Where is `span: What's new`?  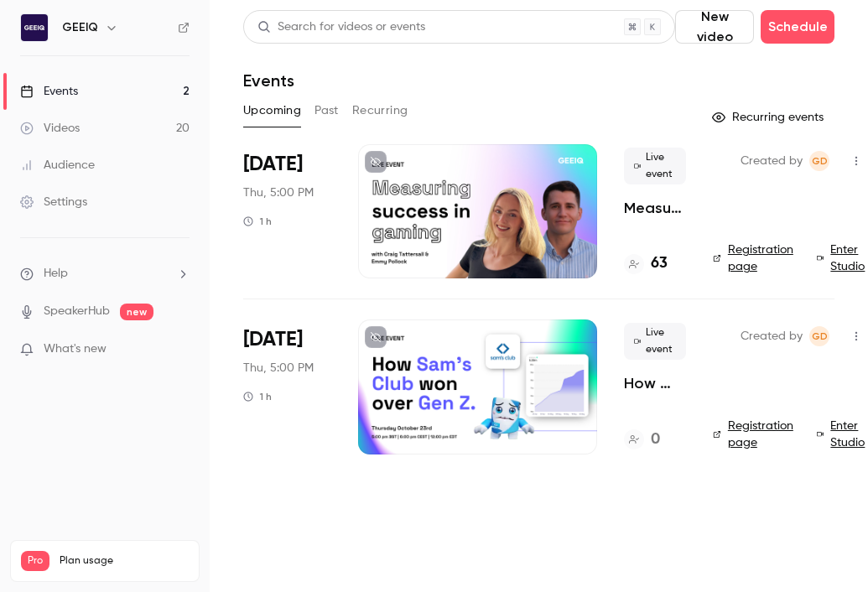 span: What's new is located at coordinates (75, 349).